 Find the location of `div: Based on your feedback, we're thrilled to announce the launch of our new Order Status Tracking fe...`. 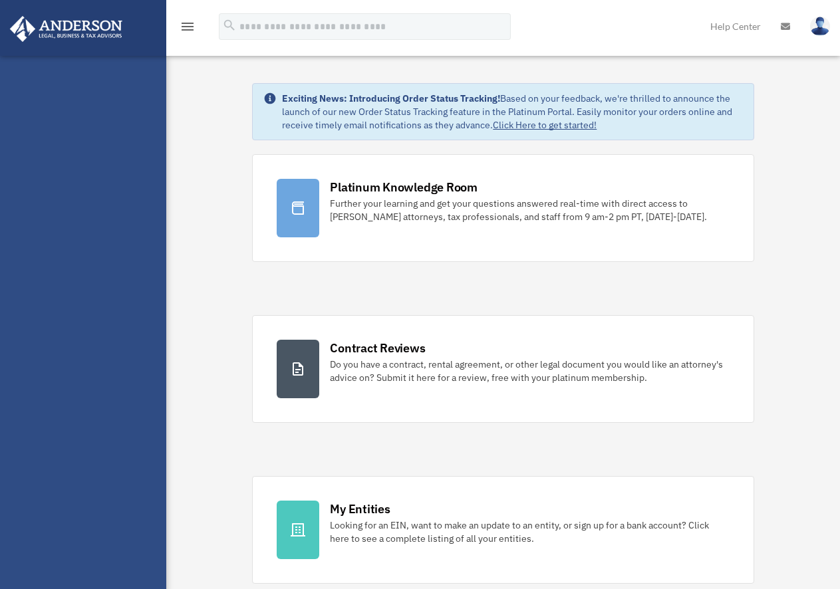

div: Based on your feedback, we're thrilled to announce the launch of our new Order Status Tracking fe... is located at coordinates (512, 112).